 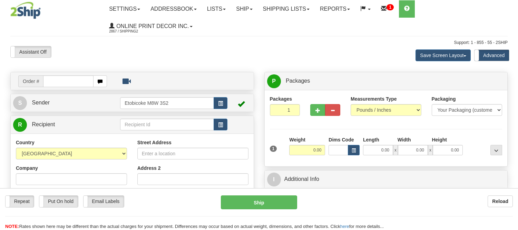 I want to click on a: IAdditional Info, so click(x=387, y=179).